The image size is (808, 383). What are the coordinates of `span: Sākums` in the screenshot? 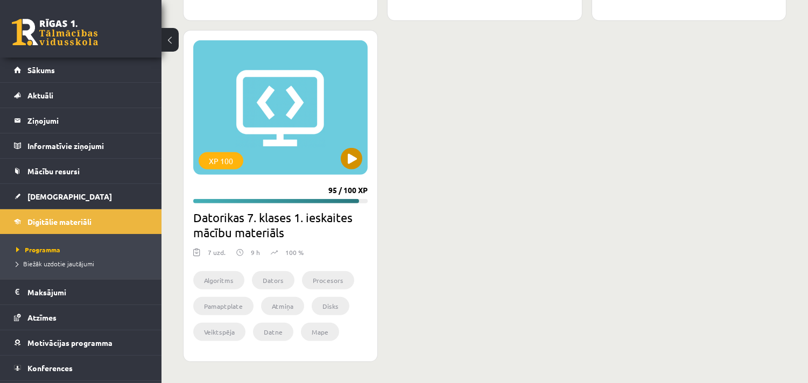 It's located at (41, 70).